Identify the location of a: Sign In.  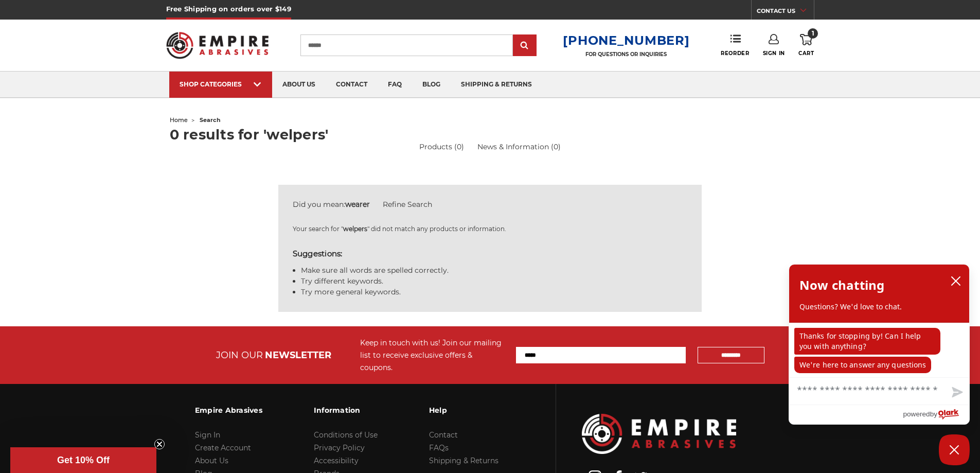
(207, 435).